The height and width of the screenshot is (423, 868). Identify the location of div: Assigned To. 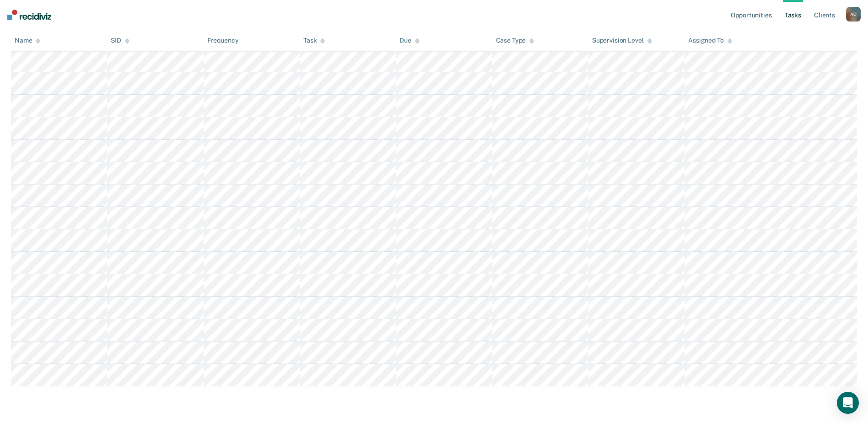
(710, 40).